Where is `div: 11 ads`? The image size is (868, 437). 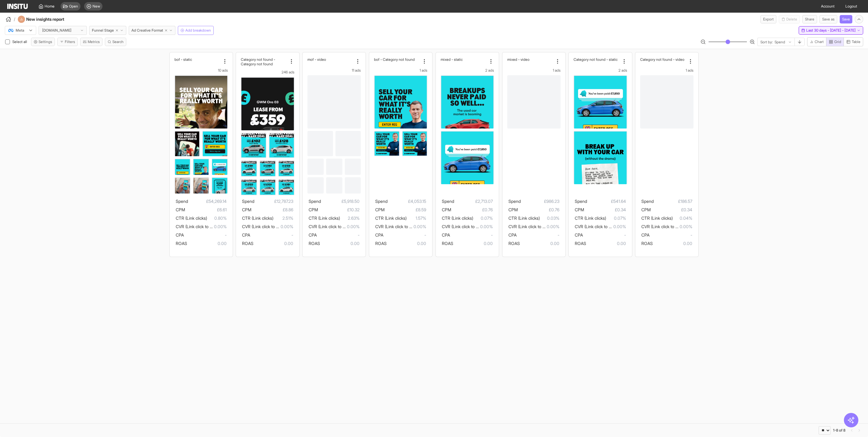
div: 11 ads is located at coordinates (334, 70).